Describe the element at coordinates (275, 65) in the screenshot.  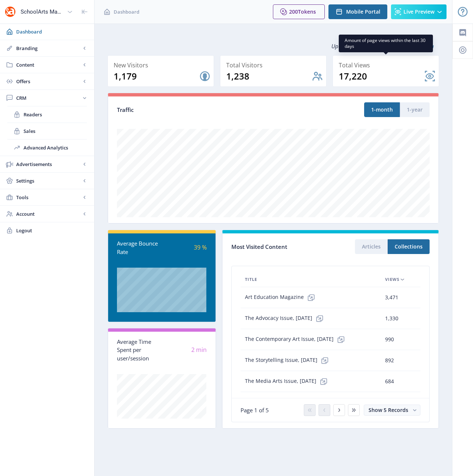
I see `div: Total Visitors` at that location.